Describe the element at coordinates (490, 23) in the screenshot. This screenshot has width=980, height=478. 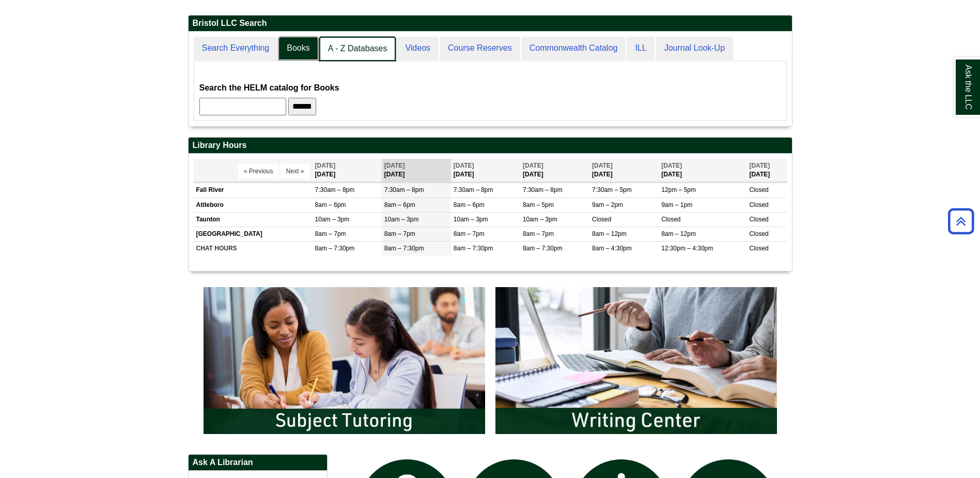
I see `h2: Bristol LLC Search` at that location.